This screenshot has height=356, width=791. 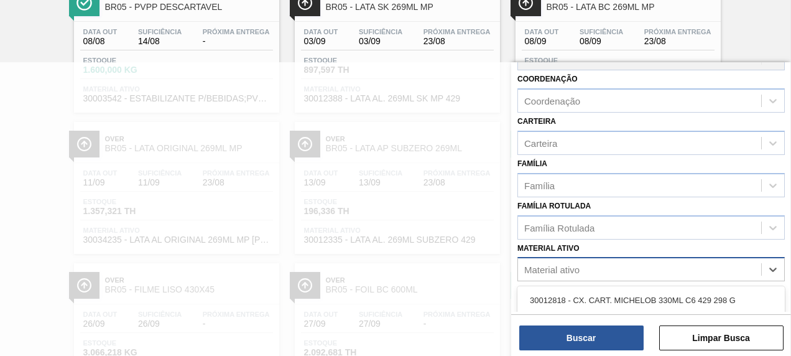 What do you see at coordinates (533, 164) in the screenshot?
I see `label: Família` at bounding box center [533, 164].